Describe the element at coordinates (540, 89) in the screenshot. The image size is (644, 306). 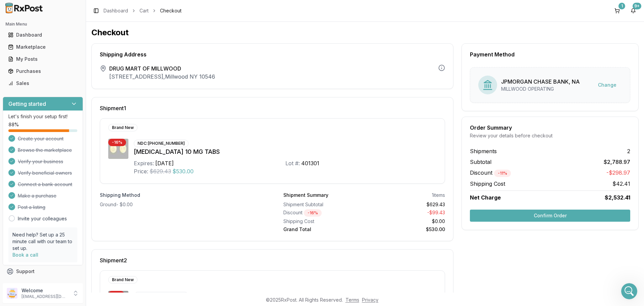
I see `div: MILLWOOD OPERATING` at that location.